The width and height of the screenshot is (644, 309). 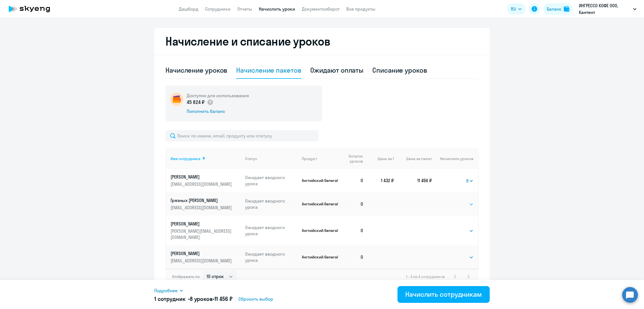 What do you see at coordinates (443, 294) in the screenshot?
I see `div: Начислить сотрудникам` at bounding box center [443, 294].